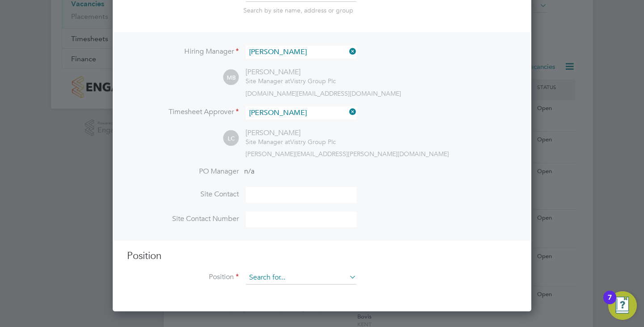 The image size is (644, 327). I want to click on label: Site Contact, so click(183, 194).